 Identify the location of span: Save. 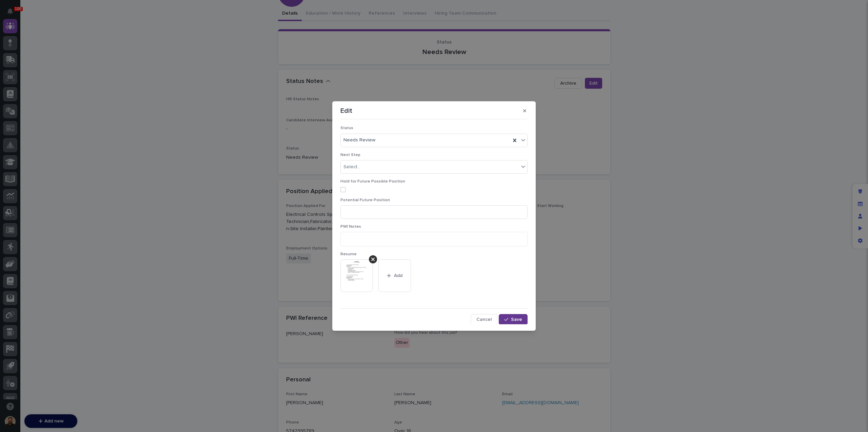
(516, 319).